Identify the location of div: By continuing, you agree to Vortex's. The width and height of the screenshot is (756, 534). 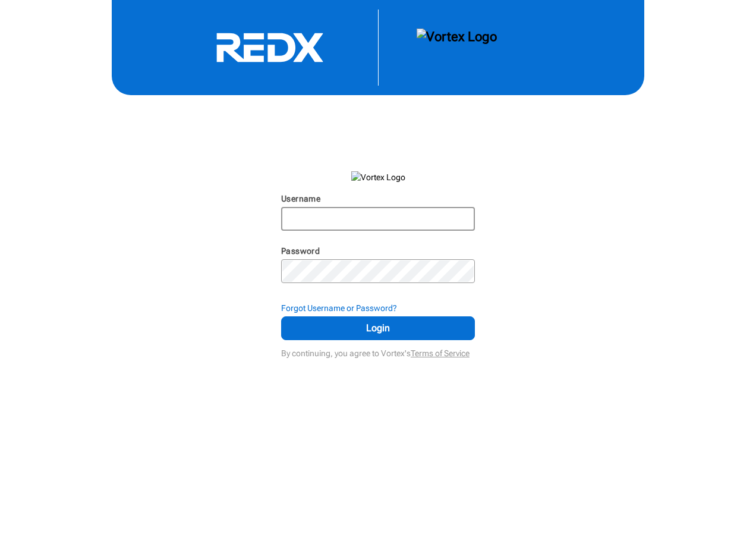
(378, 350).